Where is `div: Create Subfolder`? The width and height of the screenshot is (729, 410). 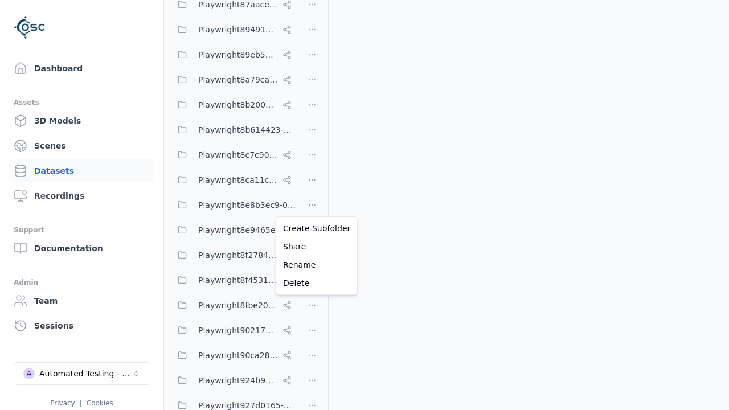
div: Create Subfolder is located at coordinates (317, 228).